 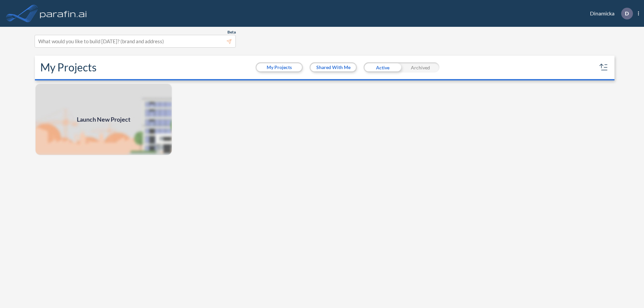 I want to click on a: Launch New Project, so click(x=104, y=119).